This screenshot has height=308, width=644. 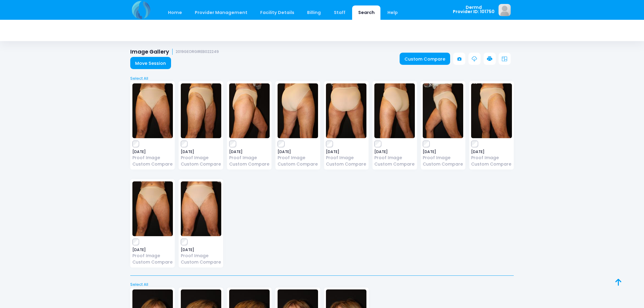 I want to click on a: Search, so click(x=366, y=13).